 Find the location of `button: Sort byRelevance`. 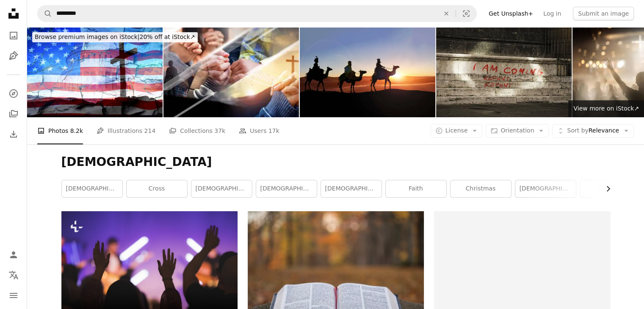

button: Sort byRelevance is located at coordinates (593, 131).